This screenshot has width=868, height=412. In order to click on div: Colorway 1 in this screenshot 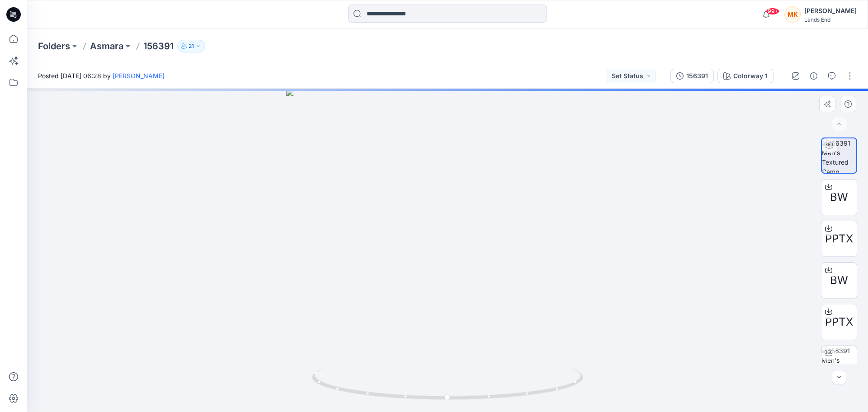, I will do `click(751, 76)`.